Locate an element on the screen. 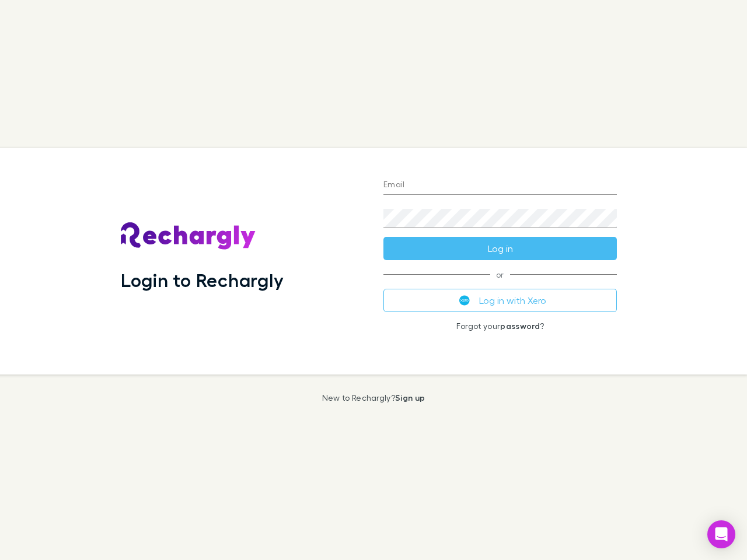  button: Log in with Xero is located at coordinates (500, 301).